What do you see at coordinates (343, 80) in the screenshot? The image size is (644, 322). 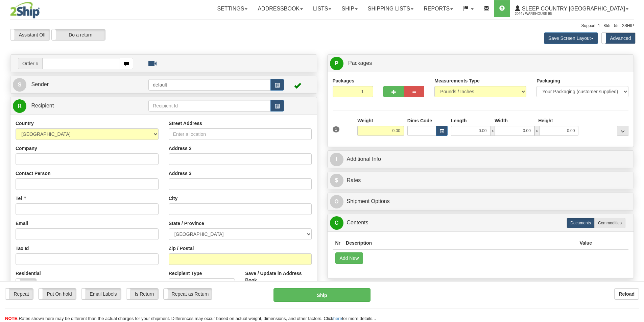 I see `label: Packages` at bounding box center [343, 80].